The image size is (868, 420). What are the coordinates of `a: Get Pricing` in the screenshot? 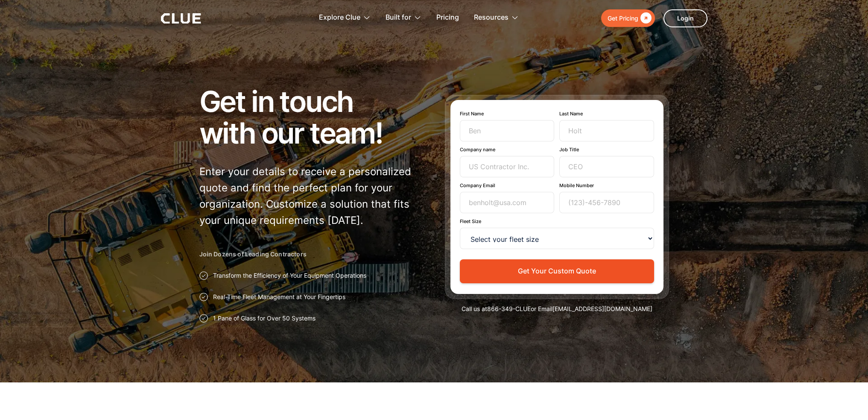 It's located at (628, 18).